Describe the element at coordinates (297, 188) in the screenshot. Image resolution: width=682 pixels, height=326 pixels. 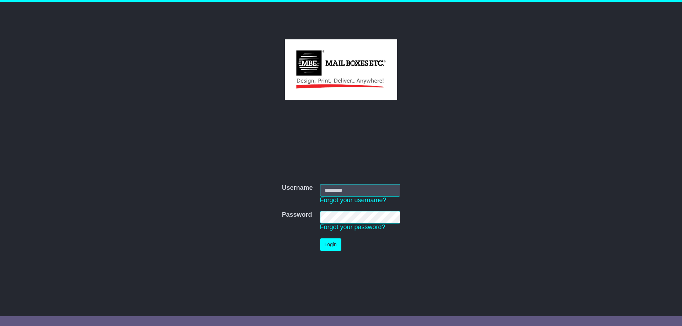
I see `label: Username` at that location.